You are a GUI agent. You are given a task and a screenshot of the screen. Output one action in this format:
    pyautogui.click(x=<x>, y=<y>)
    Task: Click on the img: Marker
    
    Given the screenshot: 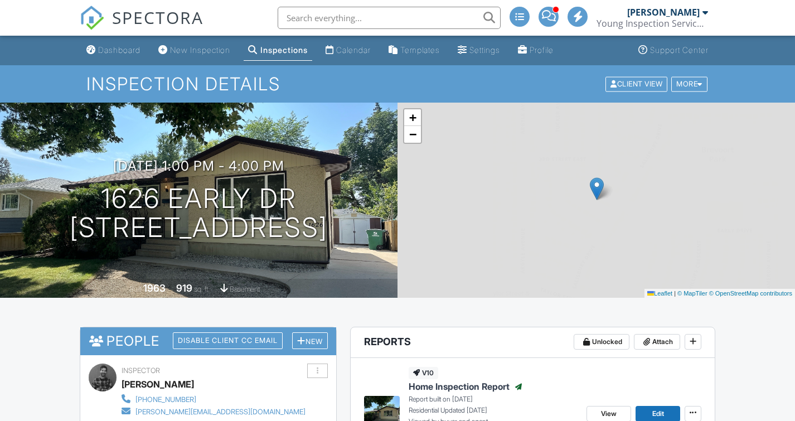 What is the action you would take?
    pyautogui.click(x=597, y=188)
    